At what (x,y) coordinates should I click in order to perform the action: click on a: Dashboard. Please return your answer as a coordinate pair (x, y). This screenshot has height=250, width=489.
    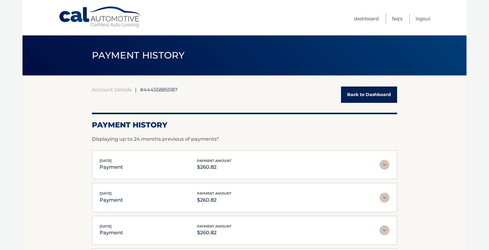
    Looking at the image, I should click on (366, 18).